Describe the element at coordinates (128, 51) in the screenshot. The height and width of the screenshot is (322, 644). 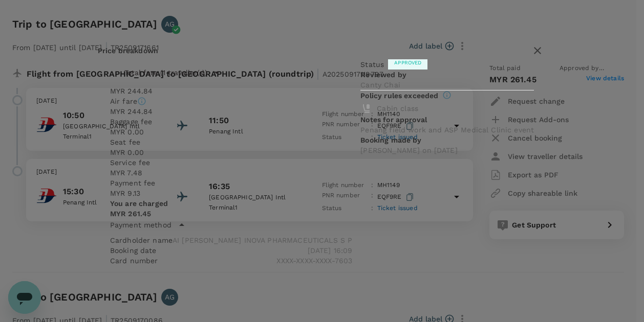
I see `h6: Price breakdown` at that location.